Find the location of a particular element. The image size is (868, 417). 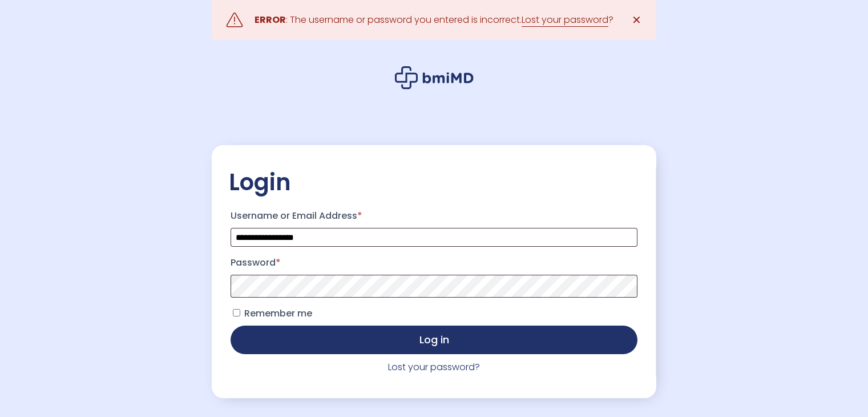

strong: ERROR is located at coordinates (270, 20).